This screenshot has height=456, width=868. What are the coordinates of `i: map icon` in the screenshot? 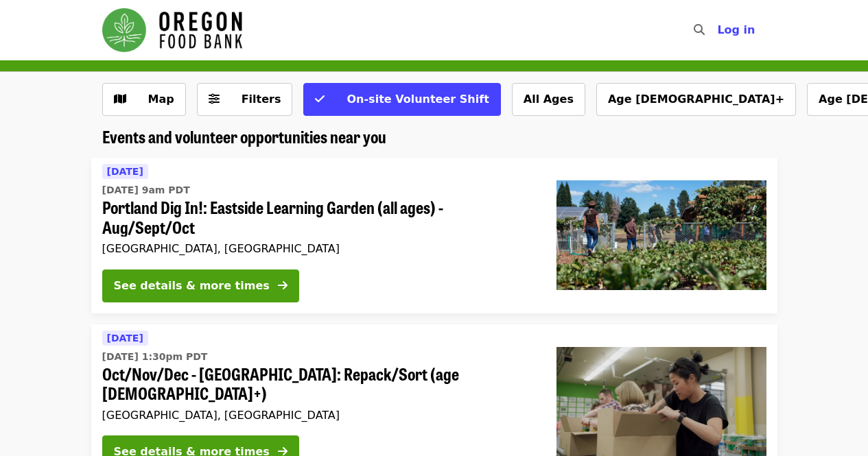 It's located at (120, 99).